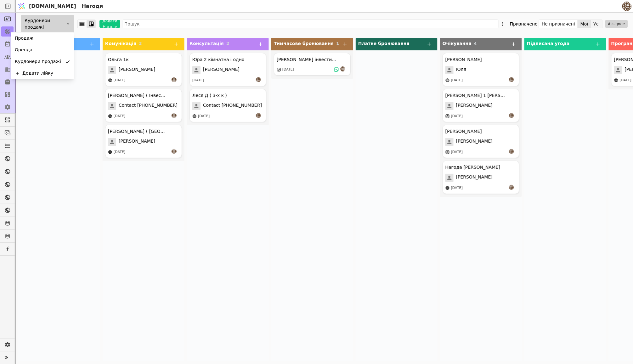  What do you see at coordinates (457, 44) in the screenshot?
I see `span: Очікування` at bounding box center [457, 44].